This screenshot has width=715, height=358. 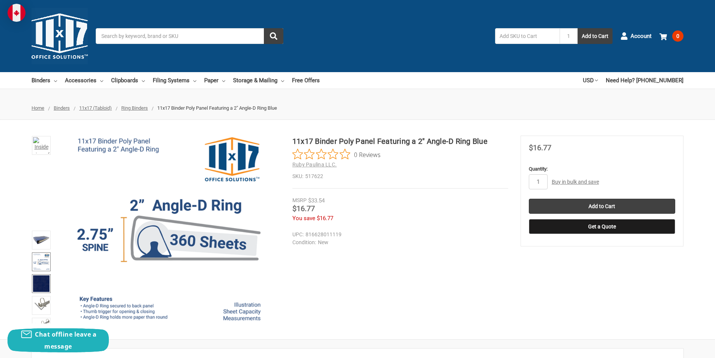 I want to click on span: Ruby Paulina LLC., so click(x=314, y=164).